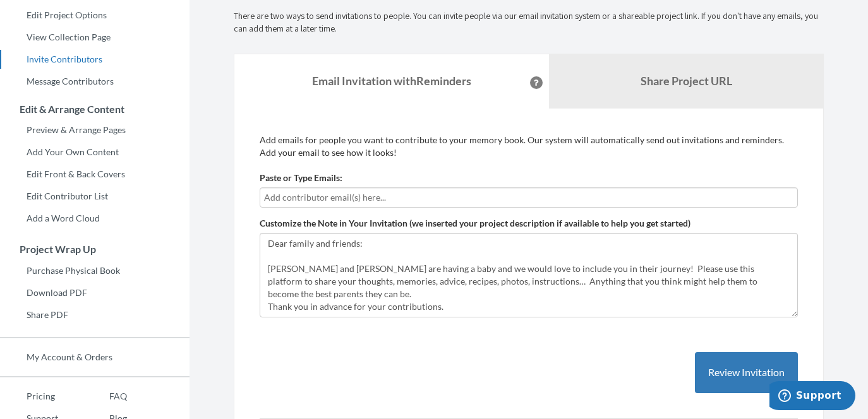 The width and height of the screenshot is (868, 419). Describe the element at coordinates (95, 109) in the screenshot. I see `h3: Edit & Arrange Content` at that location.